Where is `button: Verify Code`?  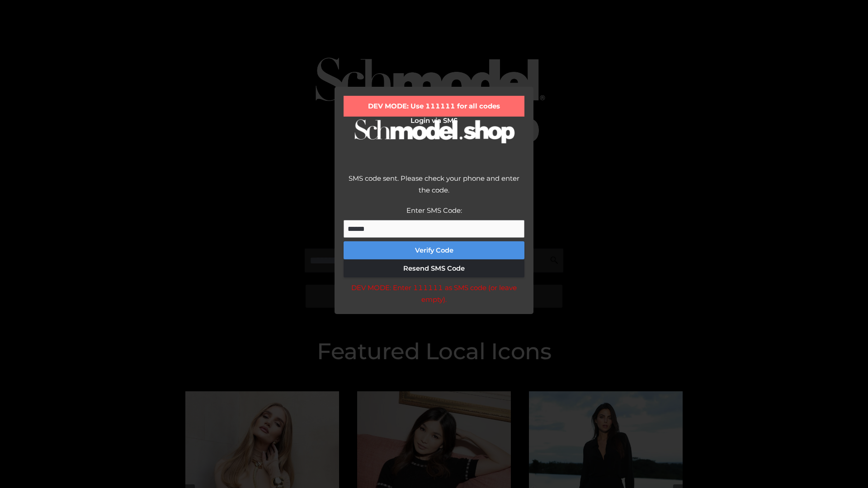
button: Verify Code is located at coordinates (434, 250).